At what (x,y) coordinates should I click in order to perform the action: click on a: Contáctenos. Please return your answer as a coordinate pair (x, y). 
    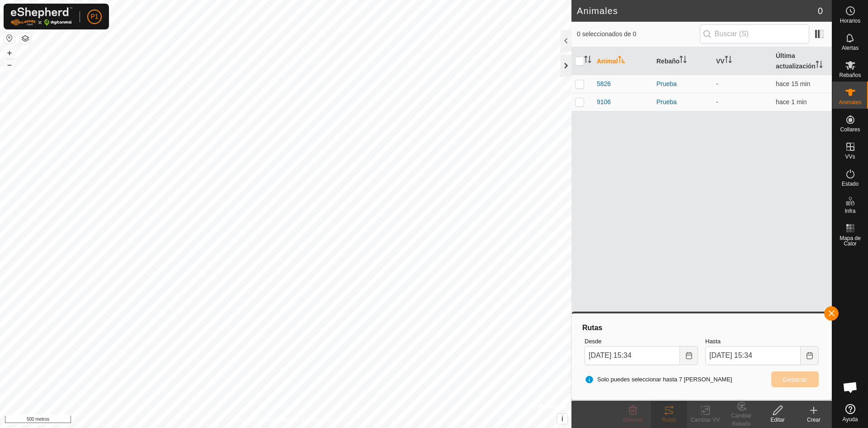
    Looking at the image, I should click on (317, 420).